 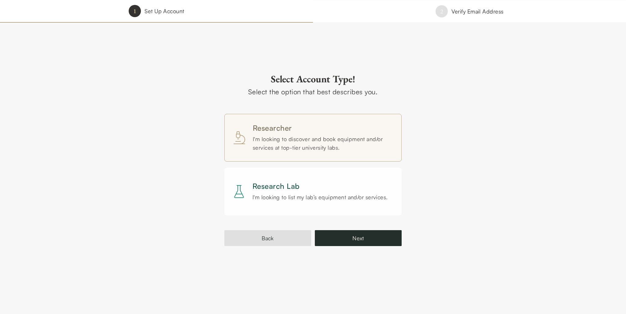 I want to click on div: I'm looking to list my lab’s equipment and/or services., so click(x=320, y=197).